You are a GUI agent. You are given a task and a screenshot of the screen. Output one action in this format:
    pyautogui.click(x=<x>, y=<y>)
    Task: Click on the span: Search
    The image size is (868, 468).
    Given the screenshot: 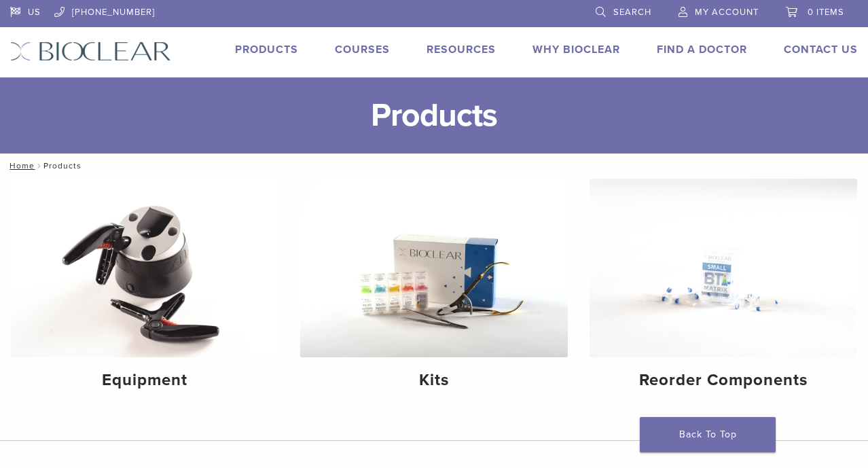 What is the action you would take?
    pyautogui.click(x=633, y=12)
    